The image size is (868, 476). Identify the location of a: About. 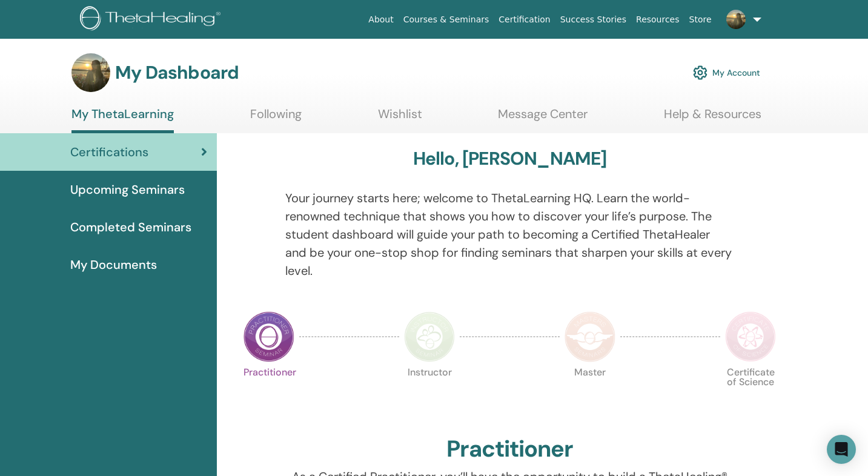
(381, 19).